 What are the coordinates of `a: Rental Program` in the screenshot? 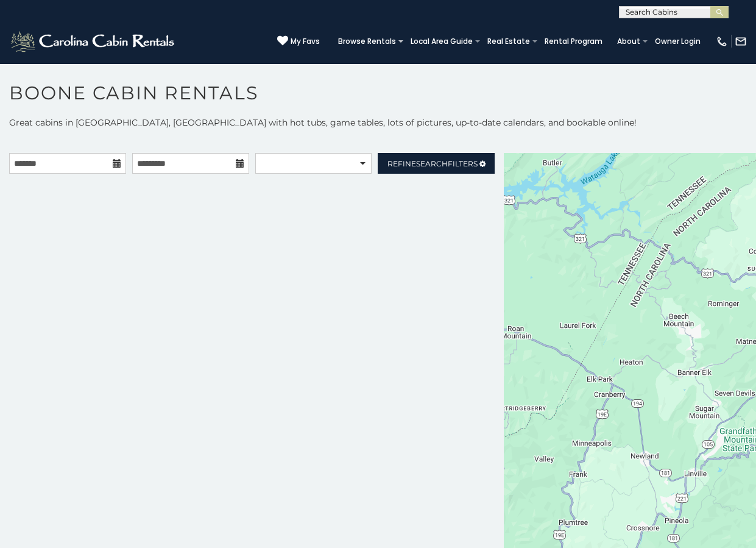 It's located at (573, 41).